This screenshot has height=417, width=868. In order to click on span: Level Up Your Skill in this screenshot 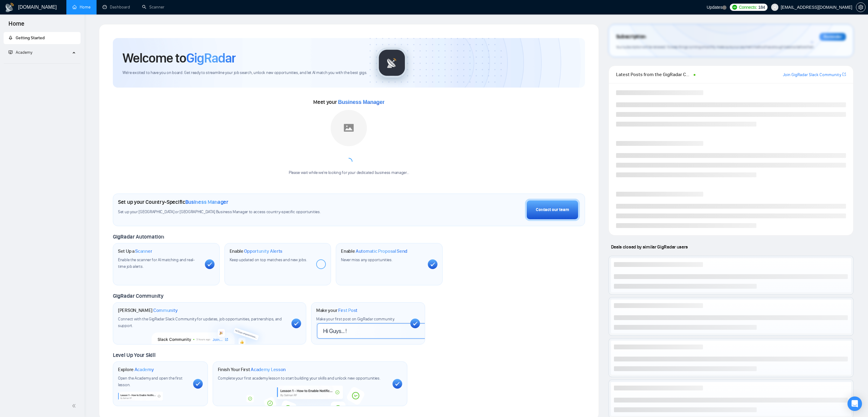, I will do `click(134, 355)`.